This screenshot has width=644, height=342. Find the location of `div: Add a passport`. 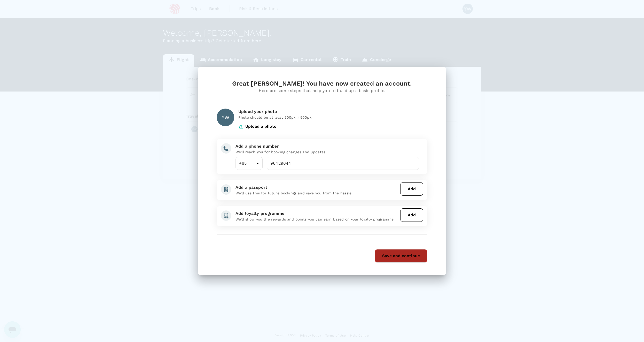

div: Add a passport is located at coordinates (317, 187).